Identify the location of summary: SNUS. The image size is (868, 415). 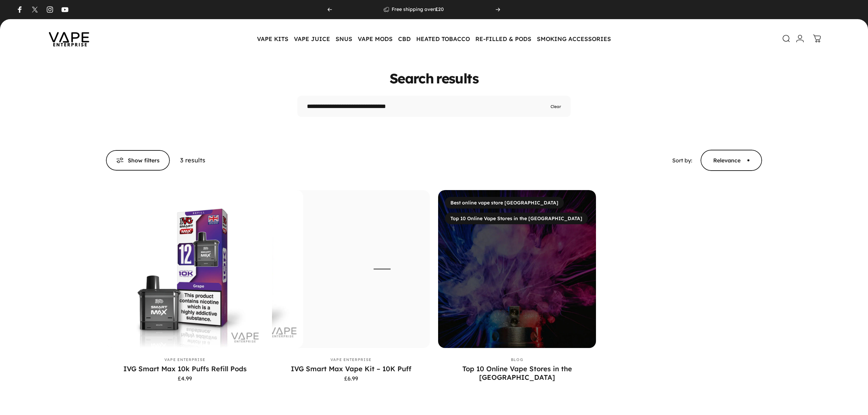
(344, 39).